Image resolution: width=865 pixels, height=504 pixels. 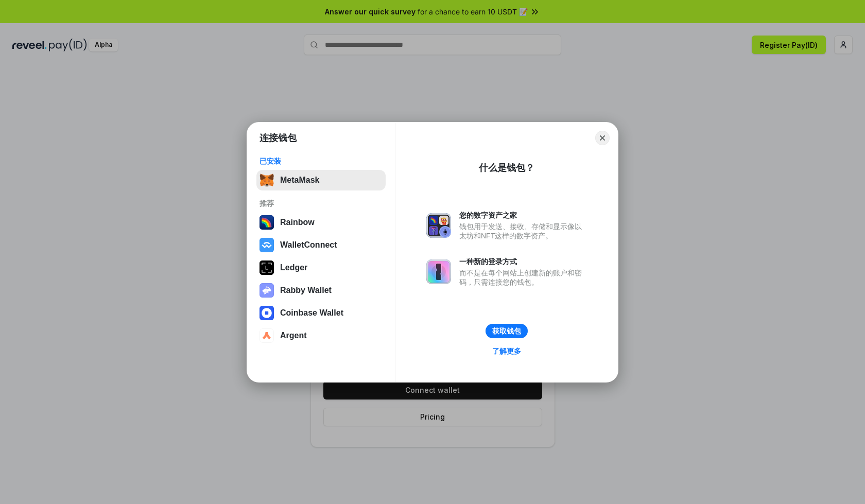 I want to click on img: svg+xml,%3Csvg%20fill%3D%22none%22%20height%3D%2233%22%20viewBox%3D%220%200%2035%2033%22%20width%..., so click(x=267, y=180).